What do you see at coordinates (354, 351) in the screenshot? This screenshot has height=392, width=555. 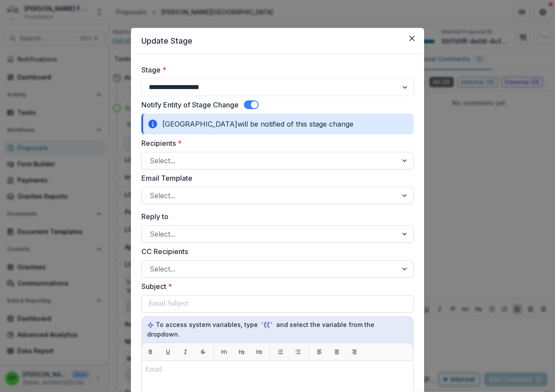 I see `button: Align right` at bounding box center [354, 351].